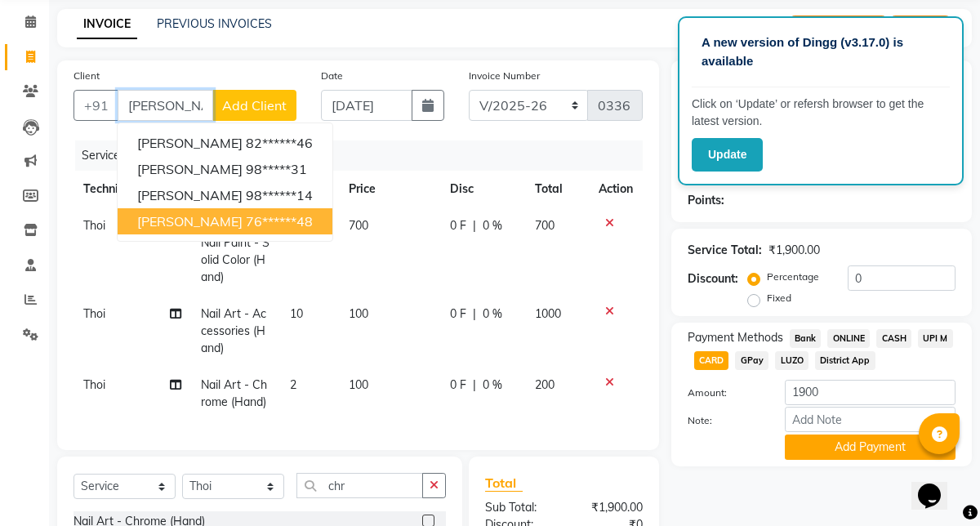 The height and width of the screenshot is (526, 980). What do you see at coordinates (548, 314) in the screenshot?
I see `span: 1000` at bounding box center [548, 314].